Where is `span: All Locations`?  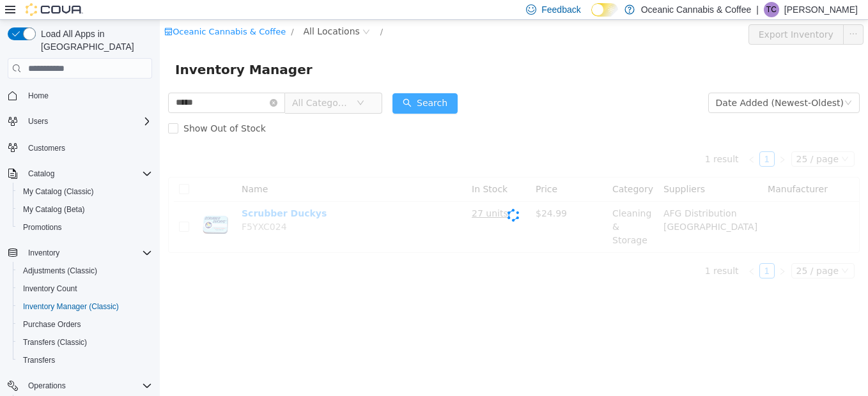
span: All Locations is located at coordinates (172, 12).